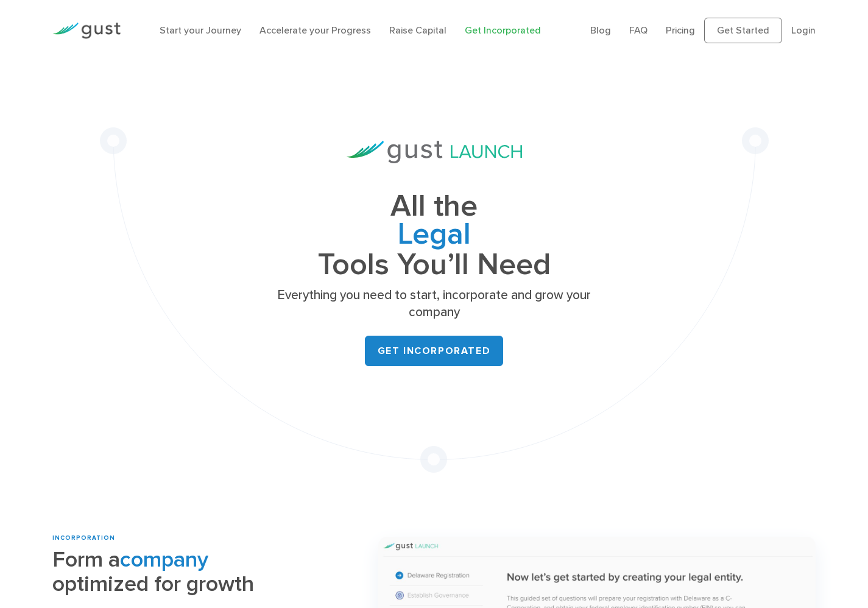 This screenshot has width=868, height=608. Describe the element at coordinates (435, 236) in the screenshot. I see `span: Legal` at that location.